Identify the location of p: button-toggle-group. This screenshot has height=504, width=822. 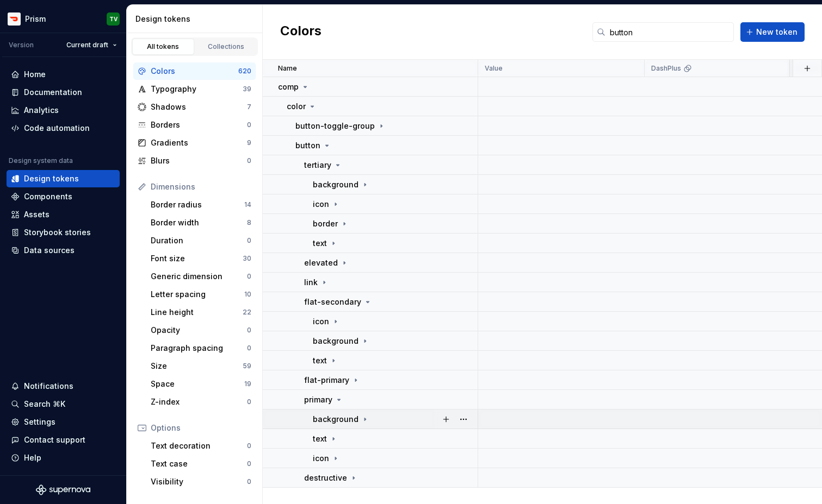
(335, 126).